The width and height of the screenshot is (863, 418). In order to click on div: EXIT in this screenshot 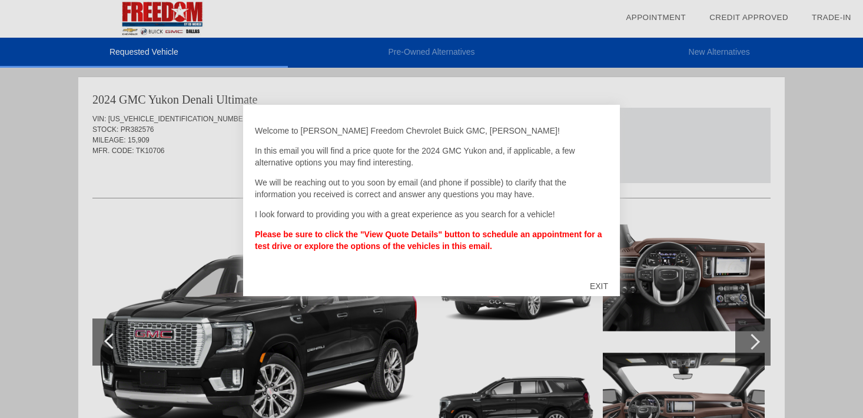, I will do `click(599, 286)`.